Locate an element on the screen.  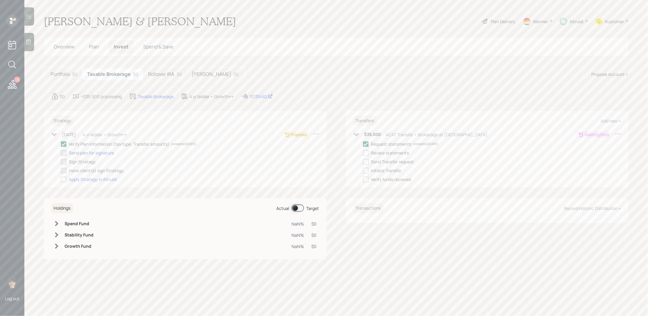
img: treva-nostdahl-headshot.png is located at coordinates (12, 282).